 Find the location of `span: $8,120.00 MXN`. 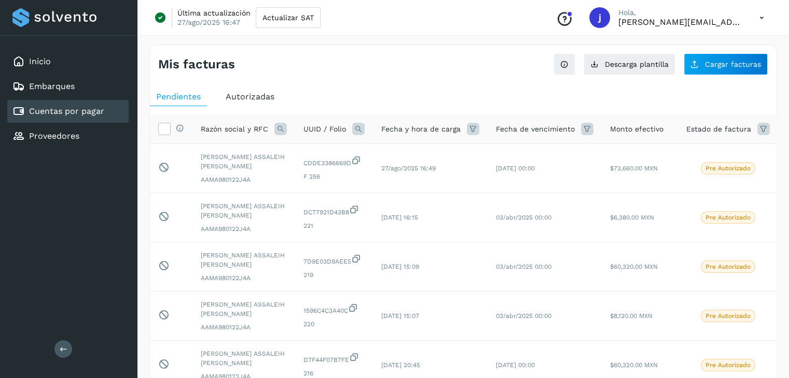

span: $8,120.00 MXN is located at coordinates (631, 316).